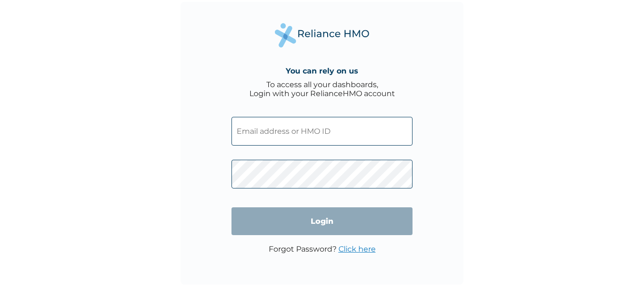 This screenshot has height=286, width=644. I want to click on div: To access all your dashboards, Login with your RelianceHMO account, so click(322, 89).